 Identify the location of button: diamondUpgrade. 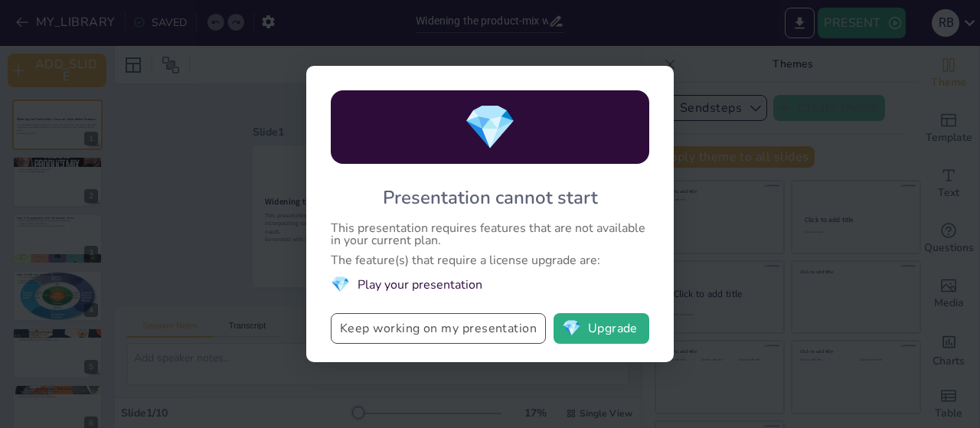
(601, 329).